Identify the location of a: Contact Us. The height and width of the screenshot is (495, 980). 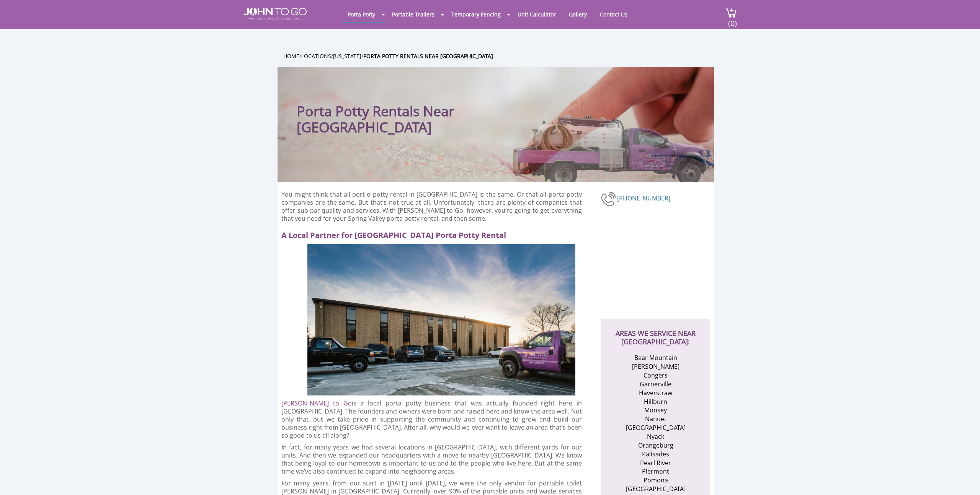
(613, 14).